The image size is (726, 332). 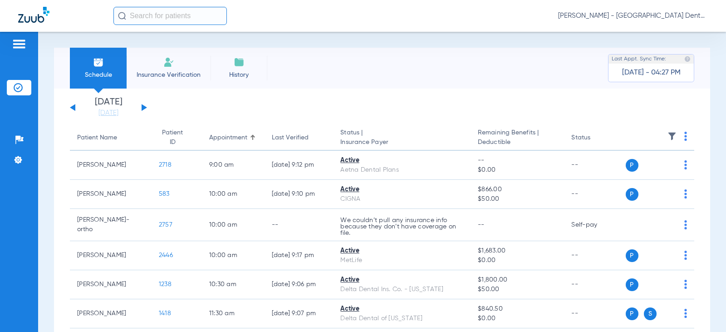 What do you see at coordinates (166, 225) in the screenshot?
I see `span: 2757` at bounding box center [166, 225].